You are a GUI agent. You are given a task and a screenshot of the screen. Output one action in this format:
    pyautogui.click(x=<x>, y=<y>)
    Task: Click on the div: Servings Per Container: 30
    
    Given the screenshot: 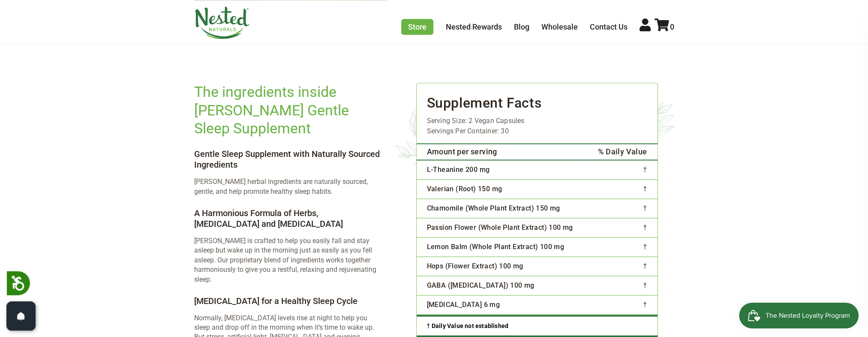 What is the action you would take?
    pyautogui.click(x=537, y=131)
    